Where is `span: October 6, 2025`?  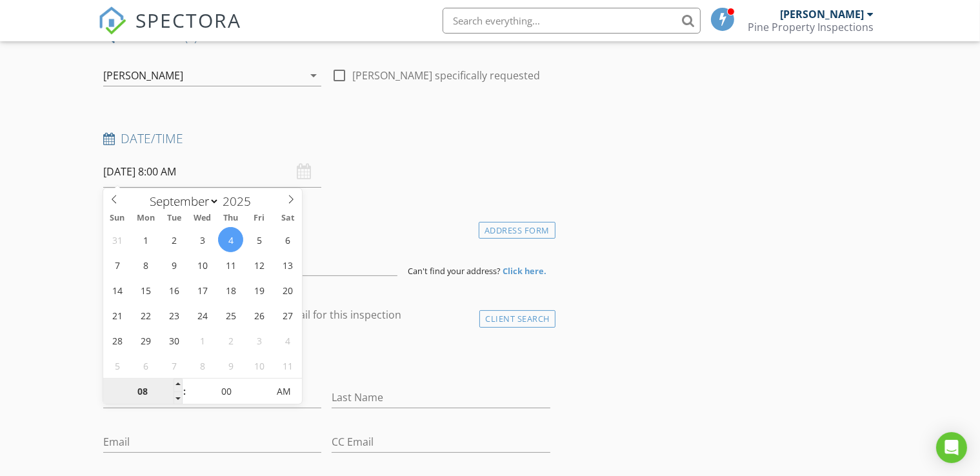
span: October 6, 2025 is located at coordinates (145, 365).